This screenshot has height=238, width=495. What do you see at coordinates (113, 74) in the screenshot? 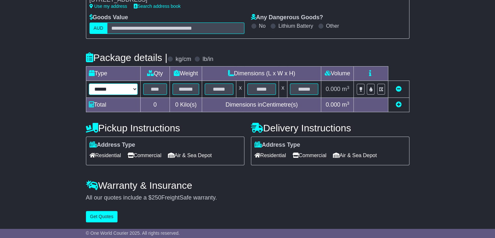
I see `td: Type` at bounding box center [113, 74].